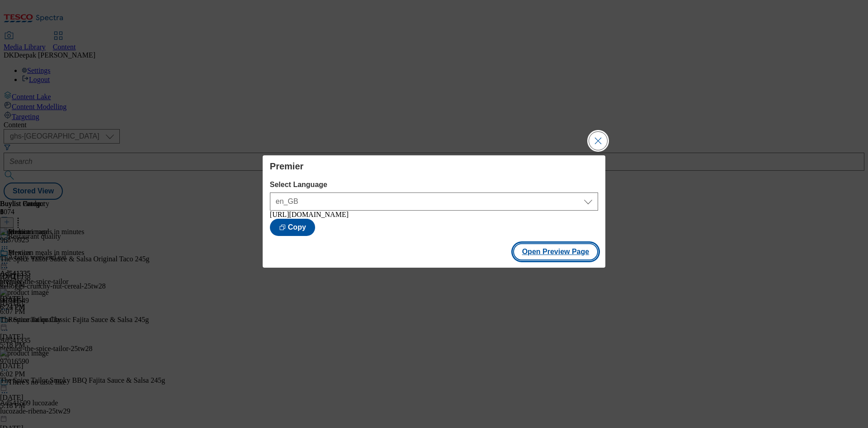 This screenshot has width=868, height=428. What do you see at coordinates (434, 184) in the screenshot?
I see `label: Select Language` at bounding box center [434, 184].